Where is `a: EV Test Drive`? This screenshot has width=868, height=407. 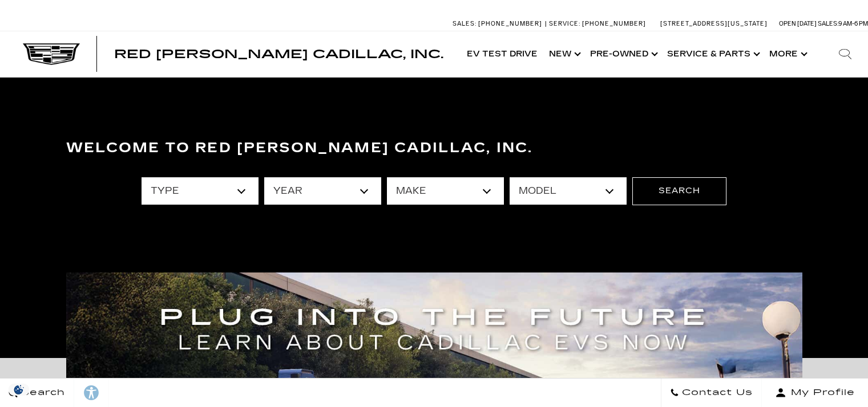 a: EV Test Drive is located at coordinates (502, 54).